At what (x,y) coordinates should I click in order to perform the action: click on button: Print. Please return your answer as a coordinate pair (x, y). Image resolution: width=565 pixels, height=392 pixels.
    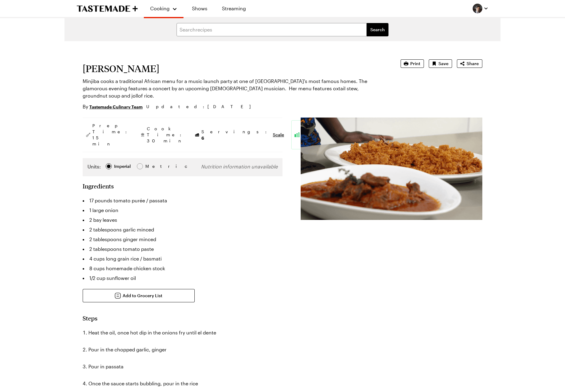
    Looking at the image, I should click on (412, 64).